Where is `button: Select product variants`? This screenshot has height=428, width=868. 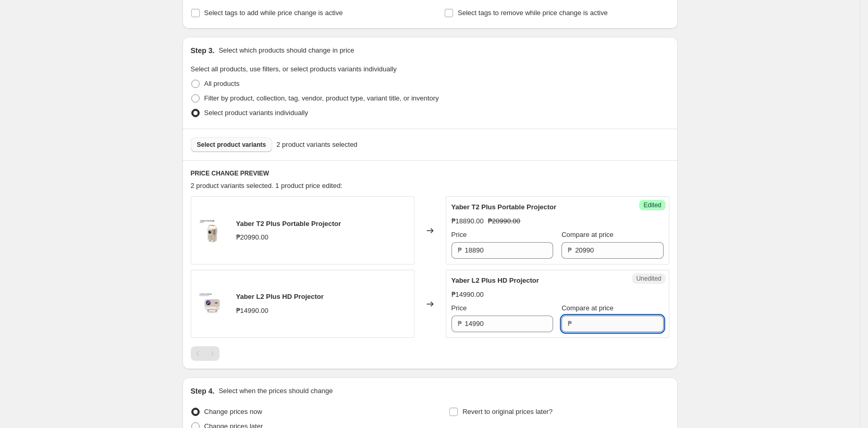
button: Select product variants is located at coordinates (231, 145).